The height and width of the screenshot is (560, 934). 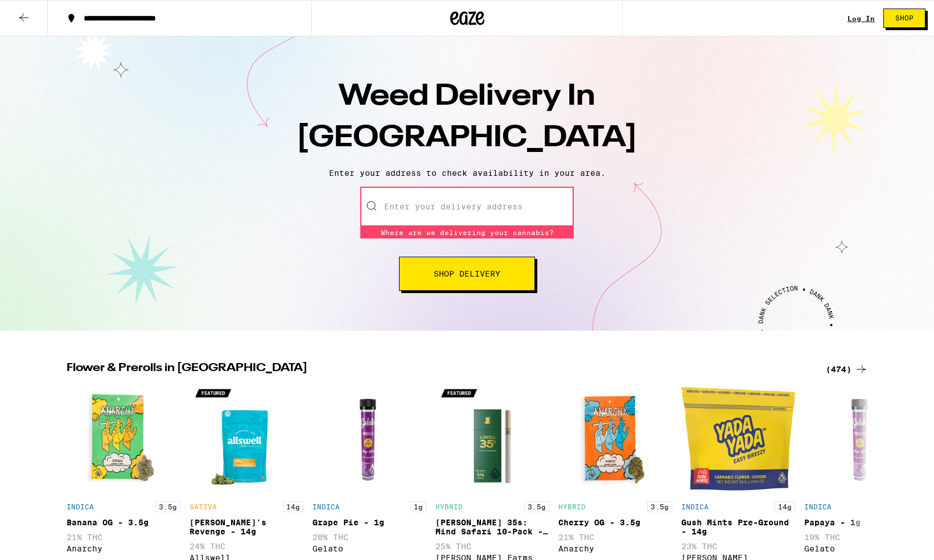 I want to click on p: 25% THC, so click(x=492, y=546).